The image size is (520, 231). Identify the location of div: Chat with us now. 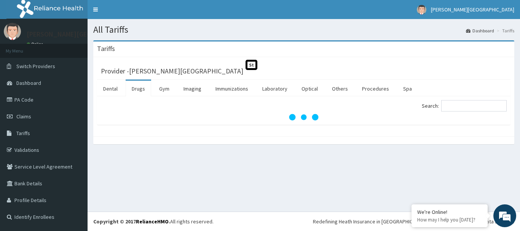
(84, 48).